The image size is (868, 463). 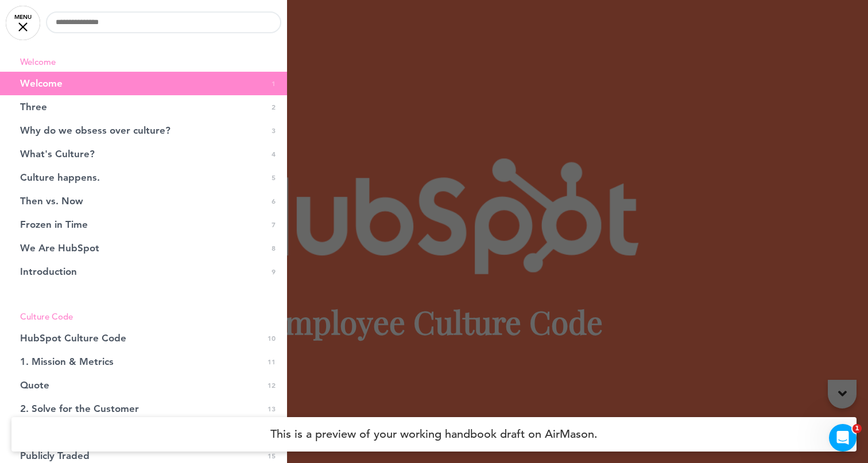 I want to click on span: 9, so click(x=273, y=271).